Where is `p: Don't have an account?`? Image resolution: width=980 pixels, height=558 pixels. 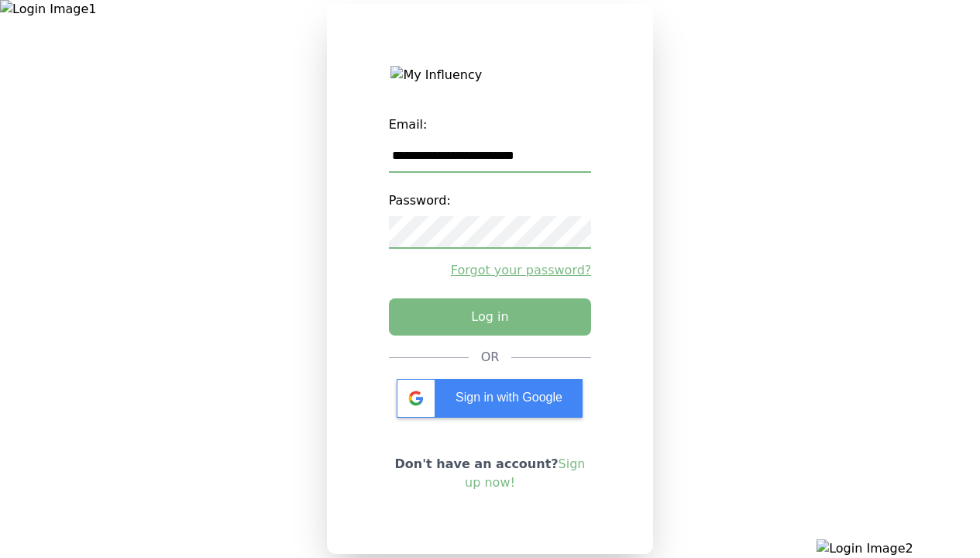 p: Don't have an account? is located at coordinates (490, 473).